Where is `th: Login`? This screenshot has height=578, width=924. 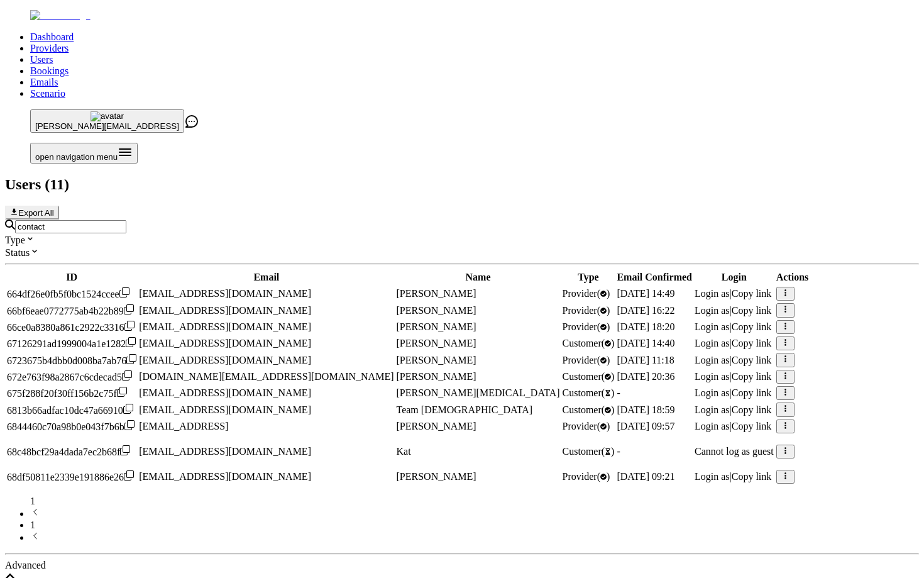 th: Login is located at coordinates (734, 277).